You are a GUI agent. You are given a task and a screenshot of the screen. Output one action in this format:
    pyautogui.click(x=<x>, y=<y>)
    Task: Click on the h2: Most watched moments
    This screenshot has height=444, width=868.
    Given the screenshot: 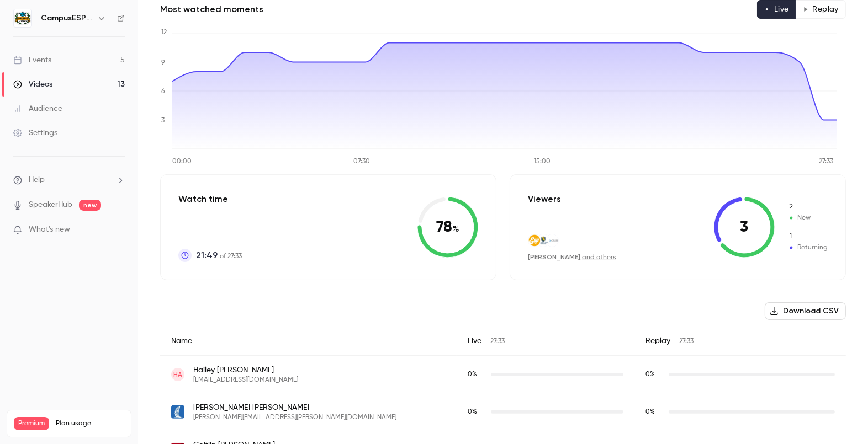 What is the action you would take?
    pyautogui.click(x=212, y=9)
    